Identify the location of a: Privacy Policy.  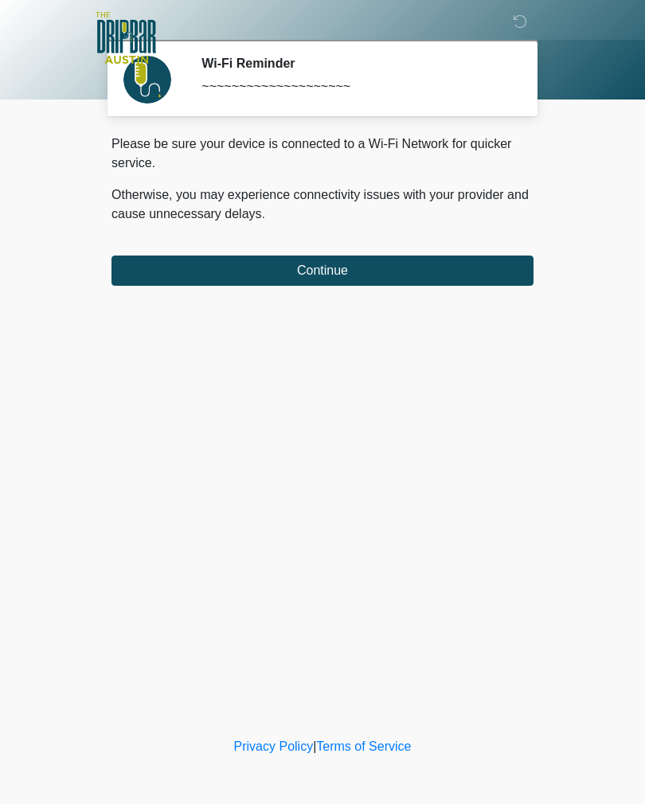
(274, 746).